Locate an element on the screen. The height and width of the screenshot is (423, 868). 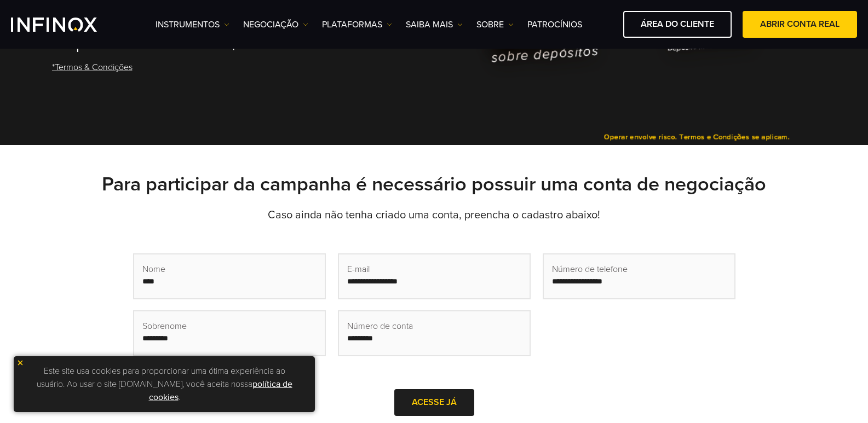
a: Saiba mais is located at coordinates (434, 24).